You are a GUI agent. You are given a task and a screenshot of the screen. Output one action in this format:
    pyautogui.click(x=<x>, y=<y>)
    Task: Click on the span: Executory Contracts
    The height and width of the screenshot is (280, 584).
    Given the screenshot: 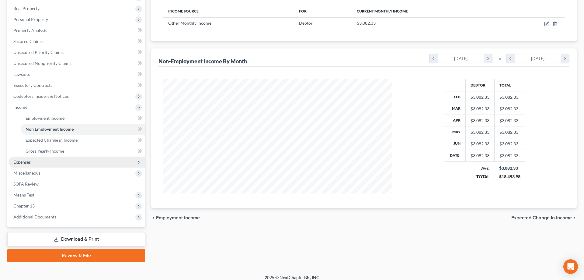 What is the action you would take?
    pyautogui.click(x=33, y=85)
    